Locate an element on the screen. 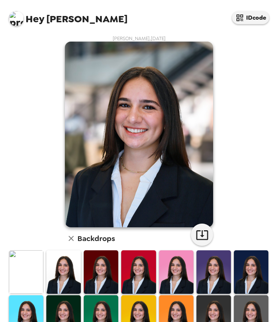 The width and height of the screenshot is (278, 322). img: Original is located at coordinates (26, 271).